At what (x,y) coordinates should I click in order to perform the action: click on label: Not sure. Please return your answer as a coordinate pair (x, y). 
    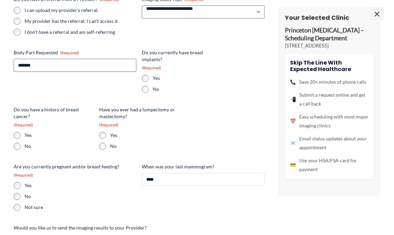
    Looking at the image, I should click on (80, 207).